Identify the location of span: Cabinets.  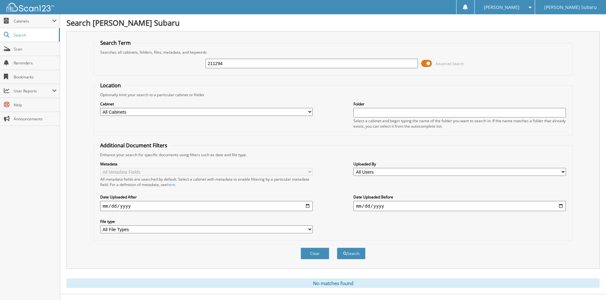
(33, 21).